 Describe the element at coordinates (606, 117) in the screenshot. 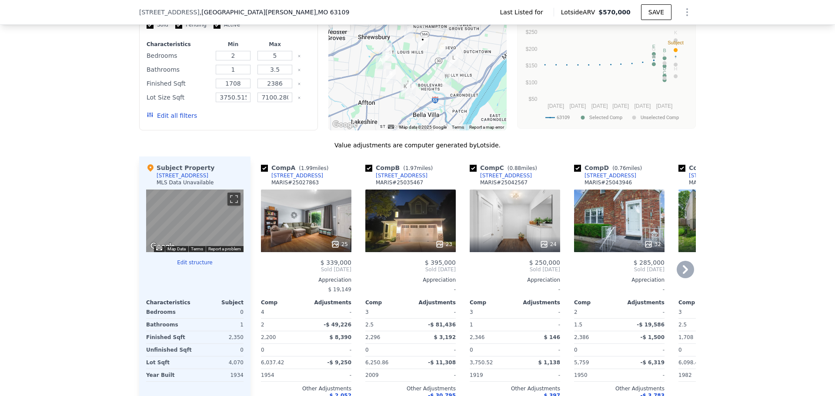

I see `text: Selected Comp` at that location.